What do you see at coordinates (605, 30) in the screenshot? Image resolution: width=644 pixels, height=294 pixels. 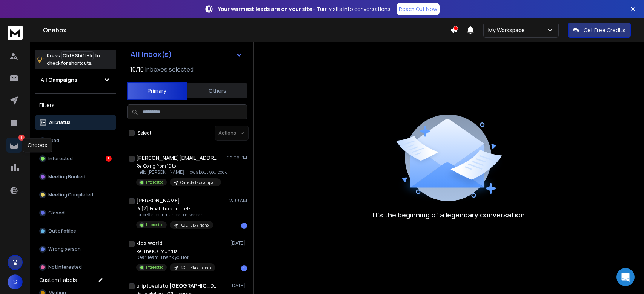 I see `p: Get Free Credits` at bounding box center [605, 30].